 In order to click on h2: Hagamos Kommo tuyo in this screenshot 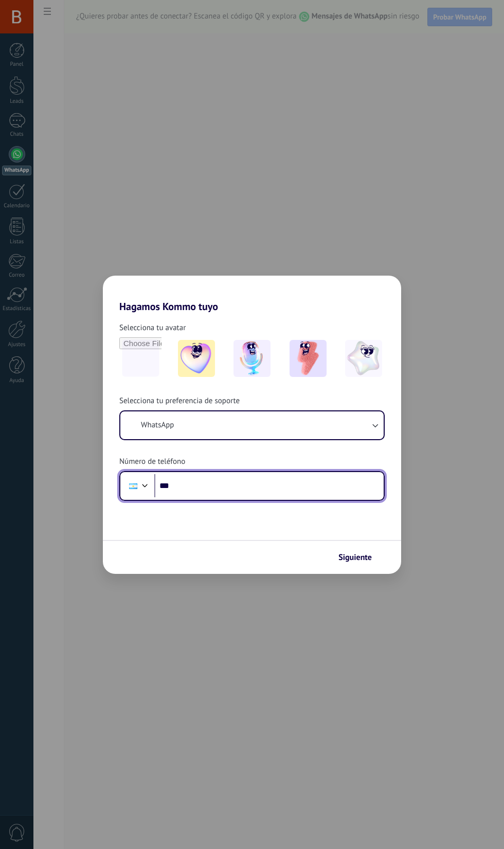, I will do `click(252, 294)`.